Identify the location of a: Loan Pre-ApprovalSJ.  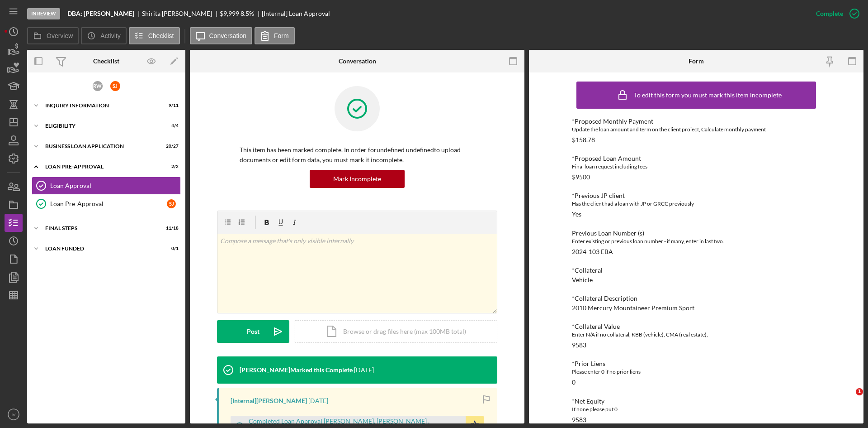
(106, 204).